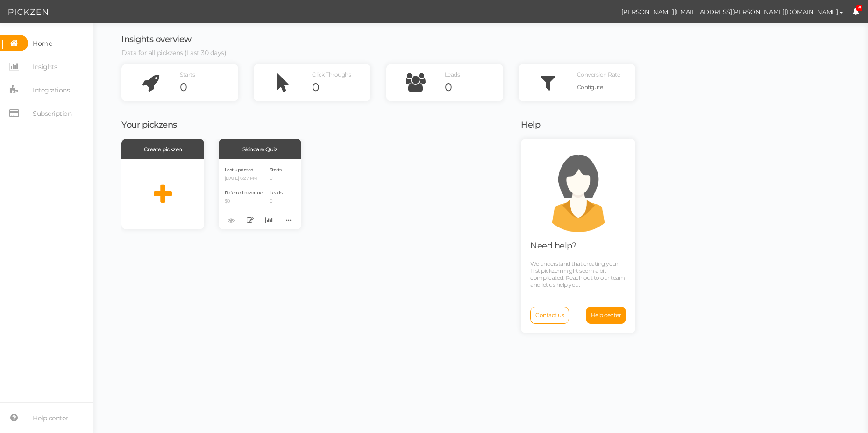 The image size is (868, 433). I want to click on a: Help center, so click(606, 316).